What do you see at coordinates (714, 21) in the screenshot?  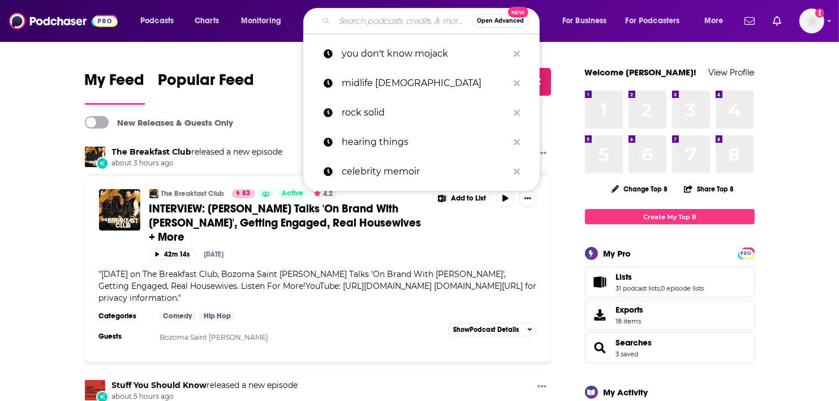 I see `span: More` at bounding box center [714, 21].